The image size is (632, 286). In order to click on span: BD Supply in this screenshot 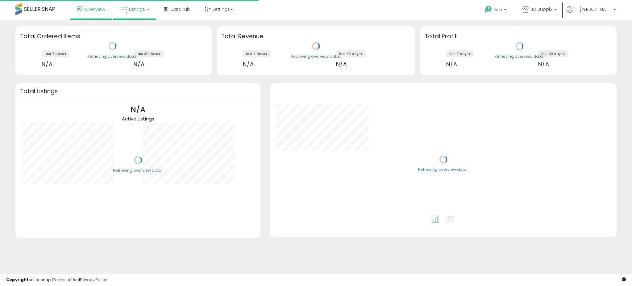, I will do `click(541, 9)`.